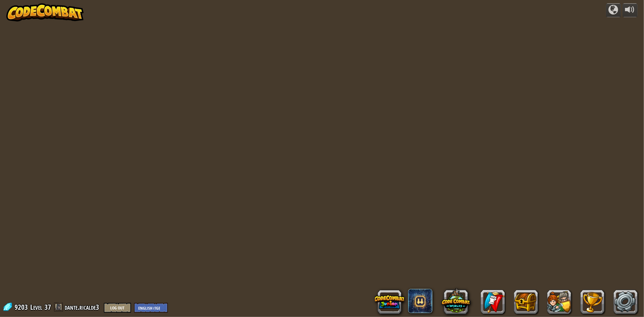 This screenshot has width=644, height=317. Describe the element at coordinates (45, 12) in the screenshot. I see `img: CodeCombat - Learn how to code by playing a game` at that location.